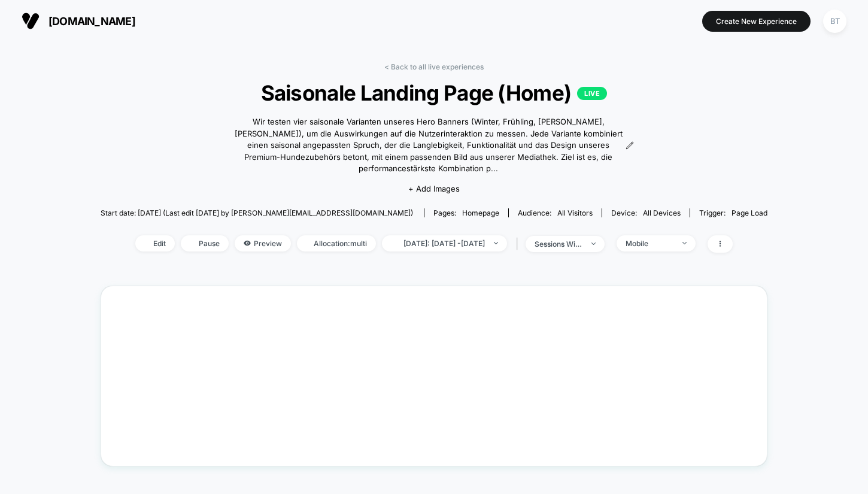 Image resolution: width=868 pixels, height=494 pixels. Describe the element at coordinates (466, 212) in the screenshot. I see `div: Pages:` at that location.